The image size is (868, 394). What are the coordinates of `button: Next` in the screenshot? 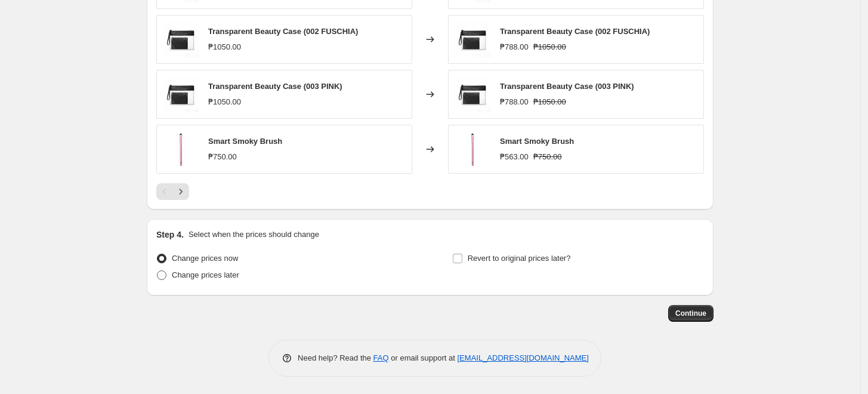 It's located at (181, 192).